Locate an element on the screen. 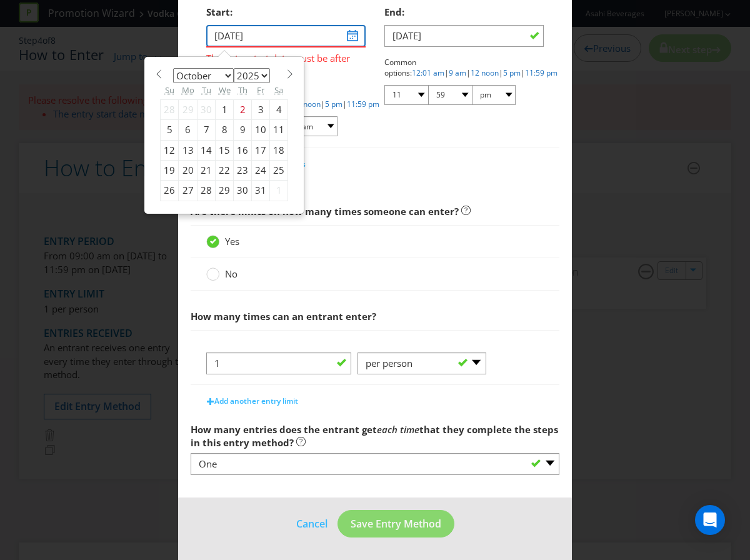 Image resolution: width=750 pixels, height=560 pixels. div: 18 is located at coordinates (278, 150).